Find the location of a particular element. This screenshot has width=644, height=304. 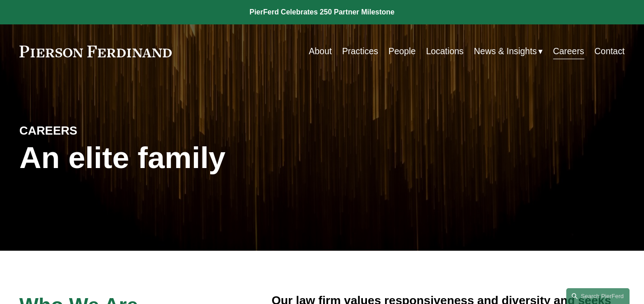

h1: An elite family is located at coordinates (171, 158).